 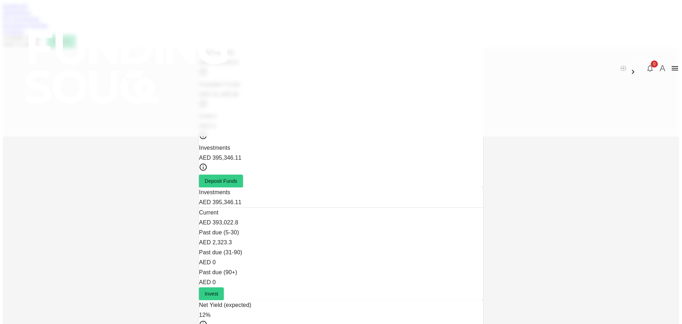 I want to click on span: Past due (5-30), so click(x=219, y=232).